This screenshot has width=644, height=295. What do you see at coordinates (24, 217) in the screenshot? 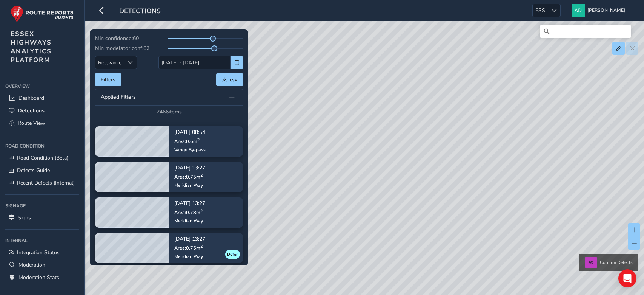
I see `span: Signs` at bounding box center [24, 217].